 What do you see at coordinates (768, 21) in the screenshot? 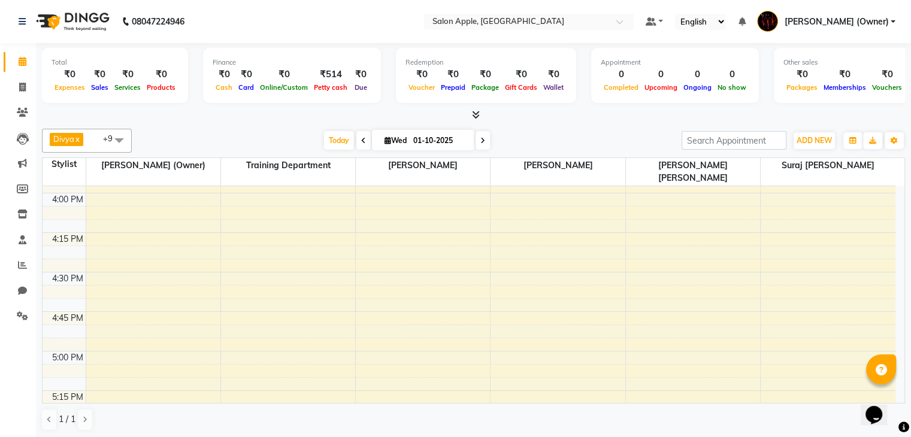
I see `img: Sonali (Owner)` at bounding box center [768, 21].